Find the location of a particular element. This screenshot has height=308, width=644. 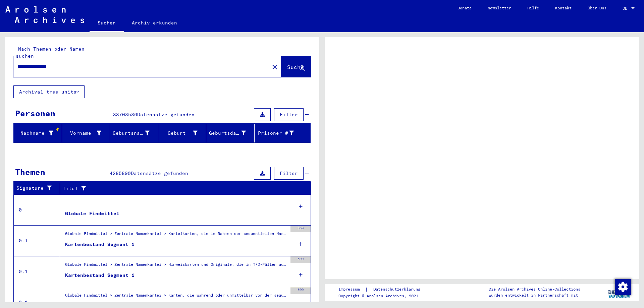

button: Suche is located at coordinates (296, 67).